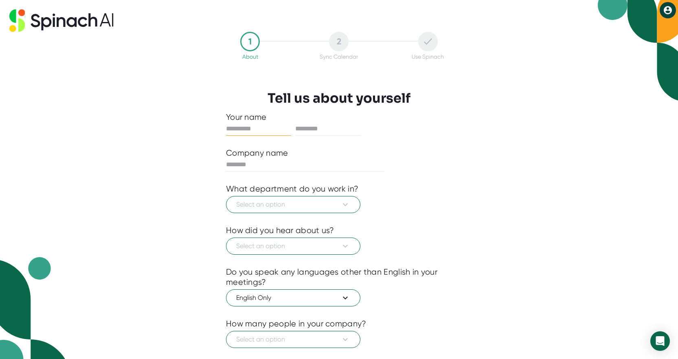 This screenshot has height=359, width=678. What do you see at coordinates (296, 323) in the screenshot?
I see `div: How many people in your company?` at bounding box center [296, 323].